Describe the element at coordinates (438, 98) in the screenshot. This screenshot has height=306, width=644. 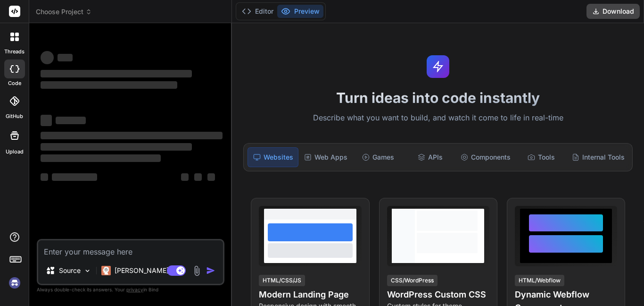
I see `h1: Turn ideas into code instantly` at that location.